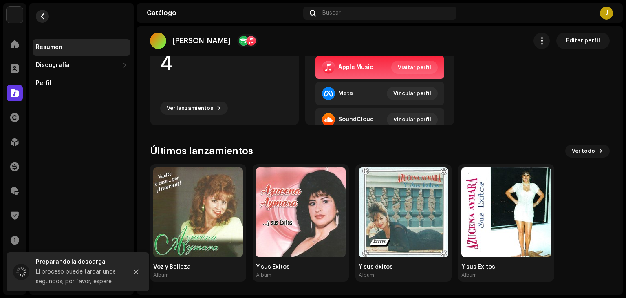 The image size is (626, 298). Describe the element at coordinates (136, 271) in the screenshot. I see `button: Close` at that location.